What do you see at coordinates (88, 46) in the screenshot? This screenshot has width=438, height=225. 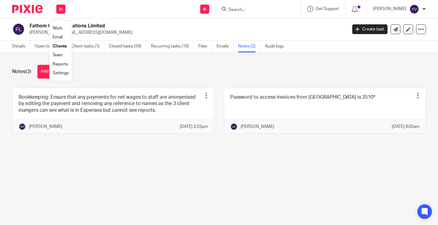 I see `a: Client tasks (1)` at bounding box center [88, 46].